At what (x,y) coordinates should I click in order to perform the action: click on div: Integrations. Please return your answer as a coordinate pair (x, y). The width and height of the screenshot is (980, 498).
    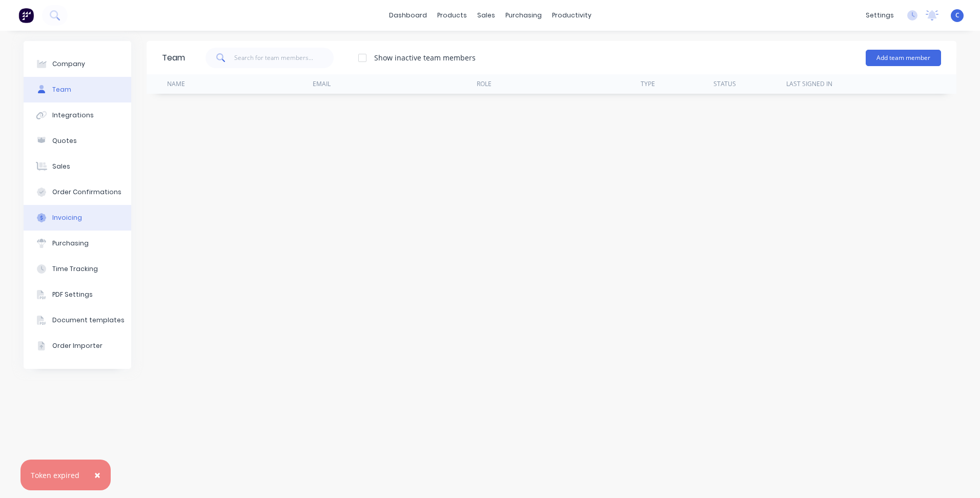
    Looking at the image, I should click on (73, 115).